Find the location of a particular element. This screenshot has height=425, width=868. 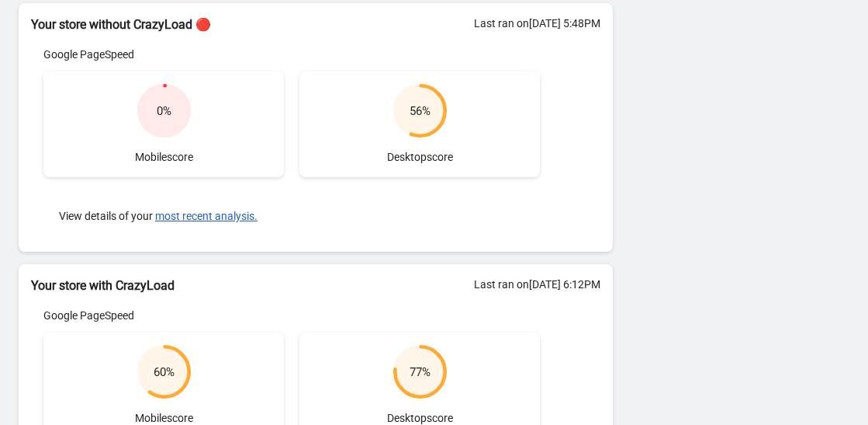

div: Desktop score is located at coordinates (420, 124).